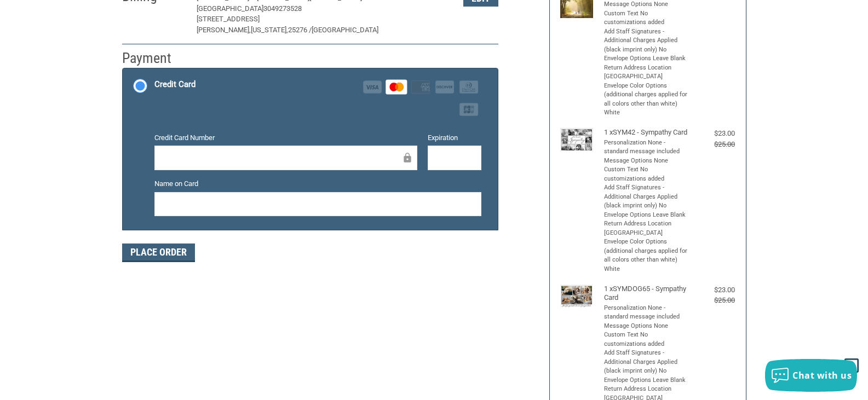 This screenshot has width=868, height=400. I want to click on button: Chat with us, so click(811, 375).